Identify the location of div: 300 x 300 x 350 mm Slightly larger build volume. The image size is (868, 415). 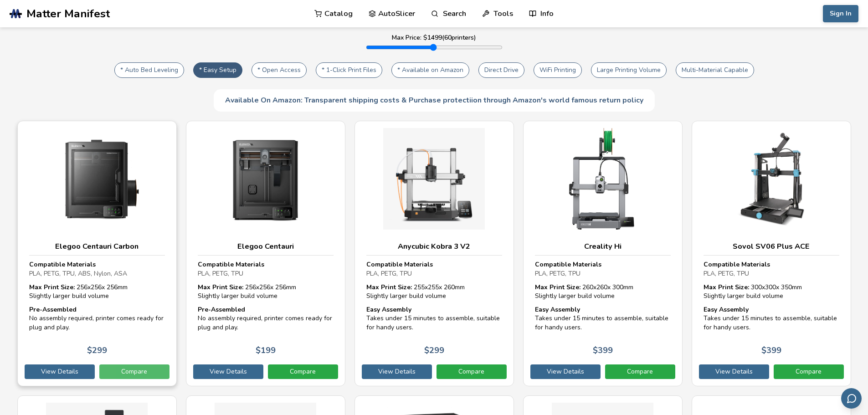
(771, 291).